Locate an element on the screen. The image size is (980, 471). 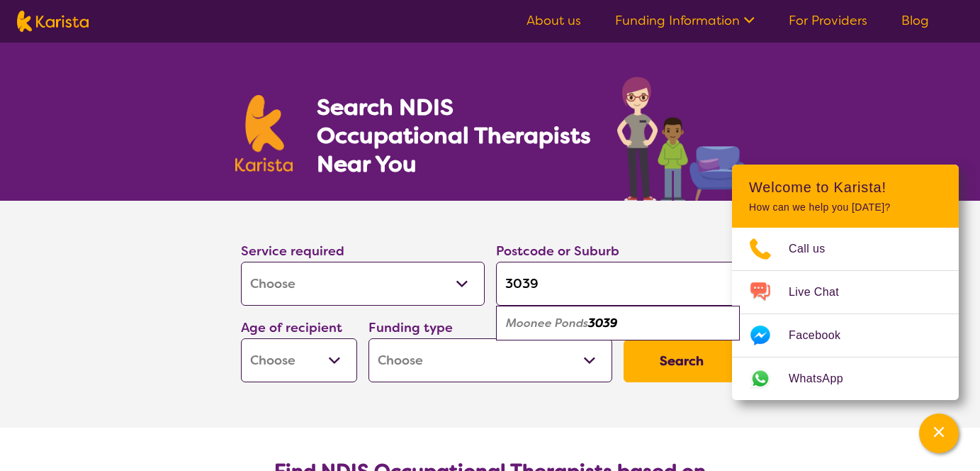
a: Web link opens in a new tab. is located at coordinates (846, 379).